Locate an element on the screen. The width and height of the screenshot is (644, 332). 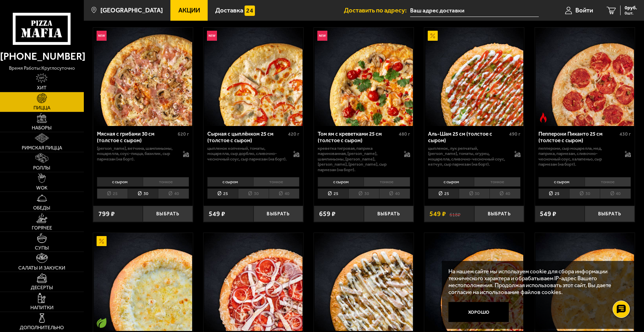
img: Сырная с цыплёнком 25 см (толстое с сыром) is located at coordinates (253, 76).